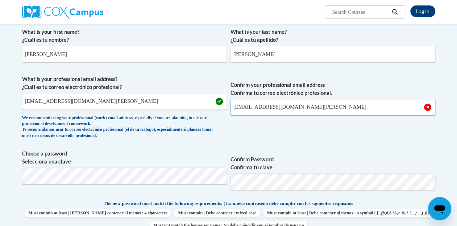 This screenshot has width=457, height=226. I want to click on img: Cox Campus, so click(63, 12).